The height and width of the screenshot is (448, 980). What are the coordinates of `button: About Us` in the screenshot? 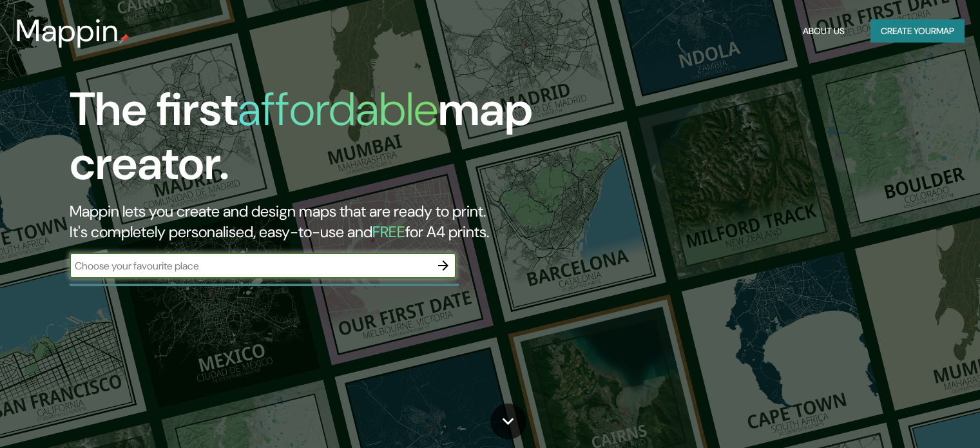 It's located at (824, 31).